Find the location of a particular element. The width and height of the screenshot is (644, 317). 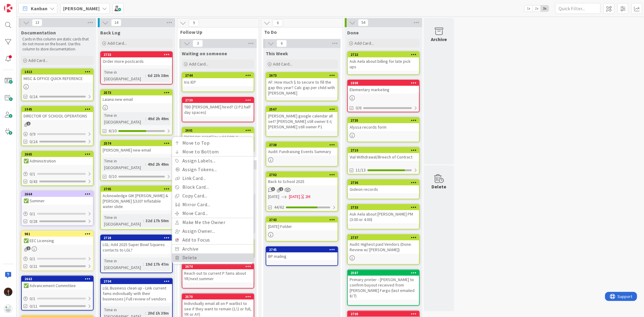

div: 1808Elementary marketing is located at coordinates (383, 87).